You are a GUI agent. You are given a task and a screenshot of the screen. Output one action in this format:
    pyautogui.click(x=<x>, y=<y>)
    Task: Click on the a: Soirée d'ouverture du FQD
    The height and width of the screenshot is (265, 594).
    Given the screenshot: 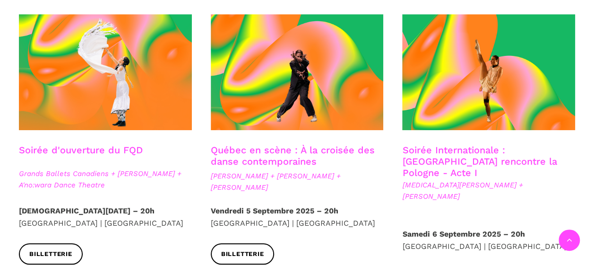 What is the action you would take?
    pyautogui.click(x=81, y=150)
    